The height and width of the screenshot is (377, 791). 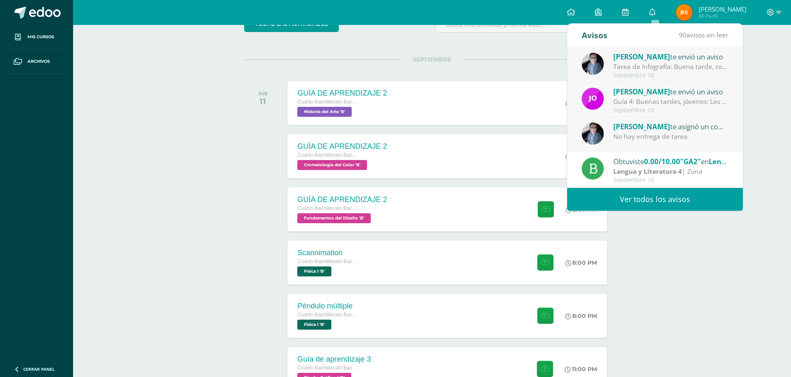 What do you see at coordinates (328, 306) in the screenshot?
I see `div: Péndulo múltiple` at bounding box center [328, 306].